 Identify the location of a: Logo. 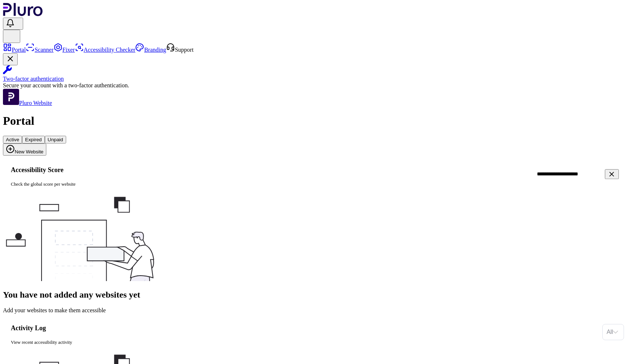
(23, 14).